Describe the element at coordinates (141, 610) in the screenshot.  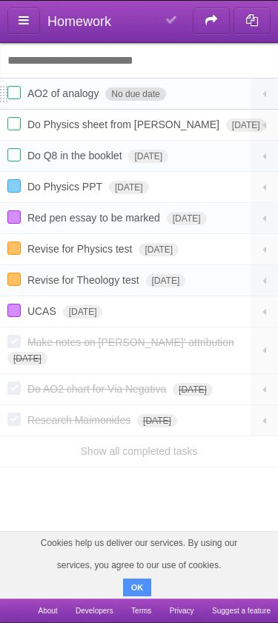
I see `a: Terms` at that location.